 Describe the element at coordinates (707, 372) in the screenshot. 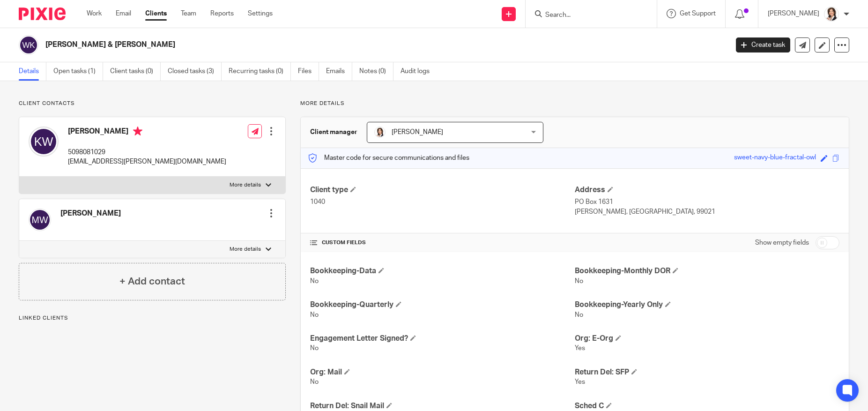

I see `h4: Return Del: SFP` at that location.